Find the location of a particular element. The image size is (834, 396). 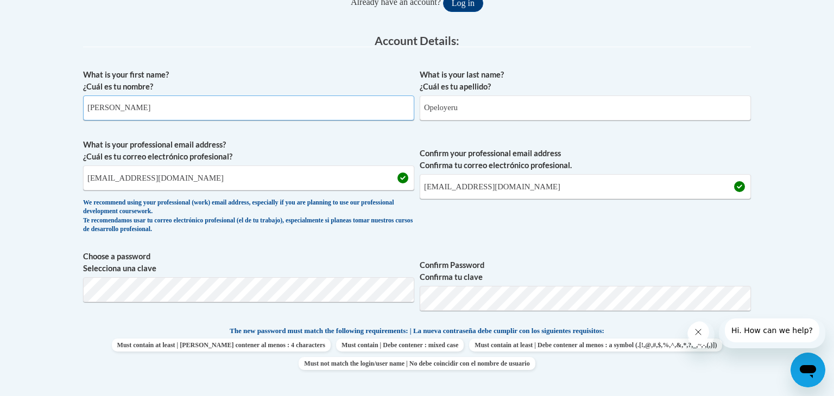

label: What is your last name? ¿Cuál es tu apellido? is located at coordinates (585, 81).